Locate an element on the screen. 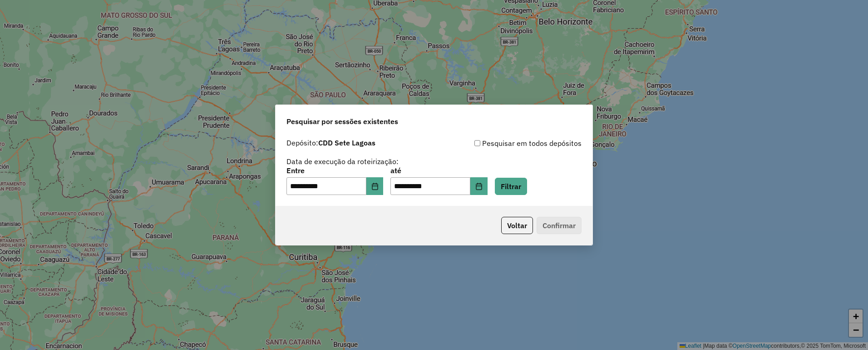  div: Pesquisar em todos depósitos is located at coordinates (508, 143).